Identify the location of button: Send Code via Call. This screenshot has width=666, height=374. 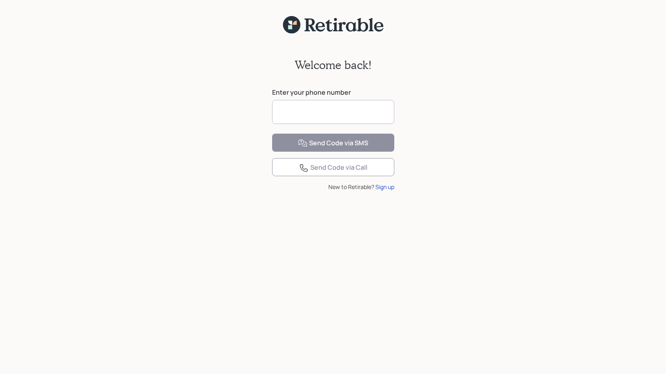
(333, 167).